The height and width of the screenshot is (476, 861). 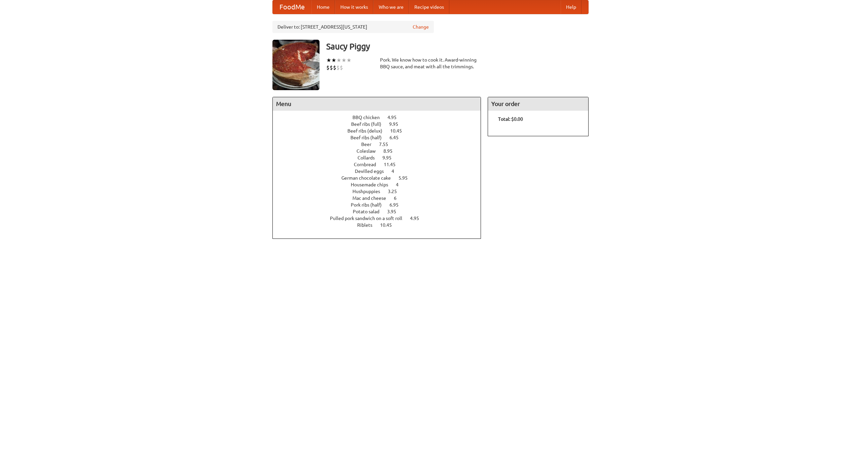 I want to click on a: Home, so click(x=323, y=7).